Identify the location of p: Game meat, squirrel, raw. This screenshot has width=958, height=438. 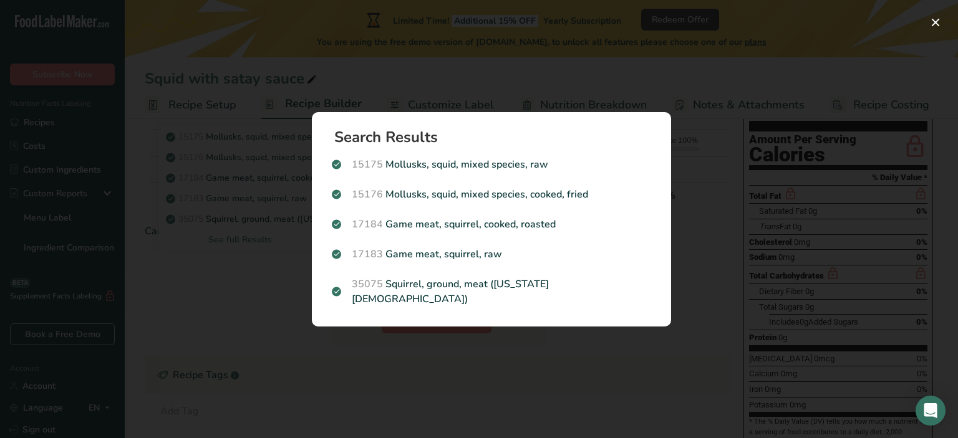
(491, 254).